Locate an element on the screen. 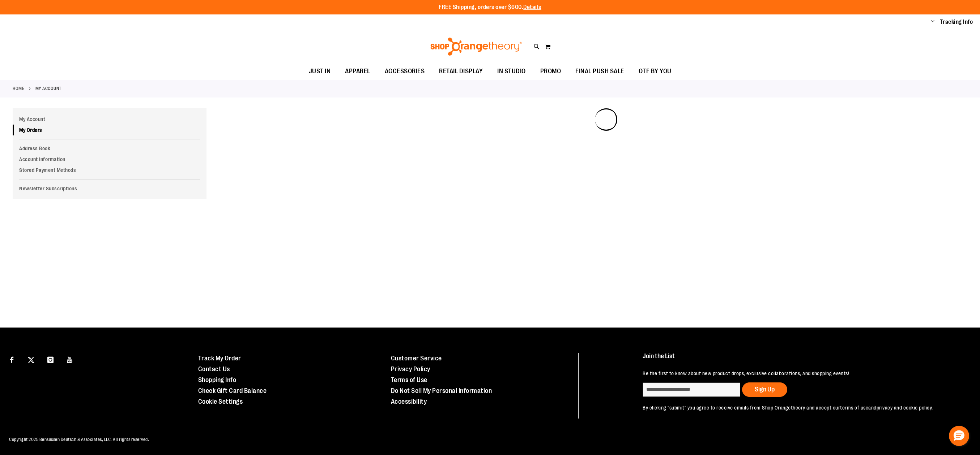 The width and height of the screenshot is (980, 455). img: Shop Orangetheory is located at coordinates (476, 46).